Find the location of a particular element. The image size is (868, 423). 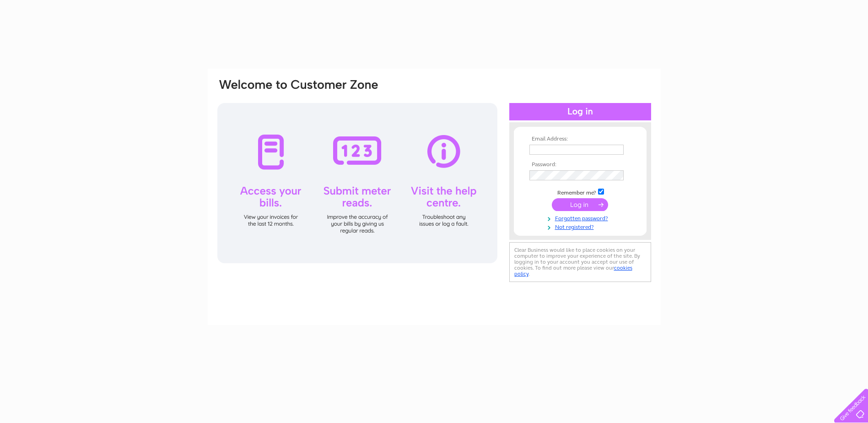

th: Email Address: is located at coordinates (580, 139).